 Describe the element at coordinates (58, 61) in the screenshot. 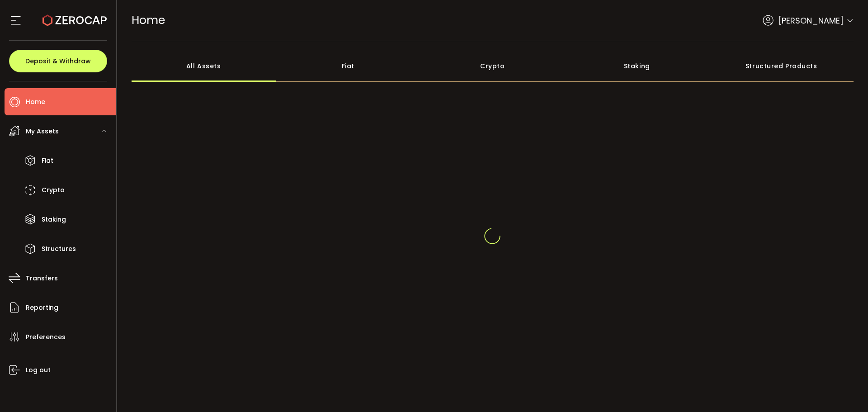

I see `span: Deposit & Withdraw` at that location.